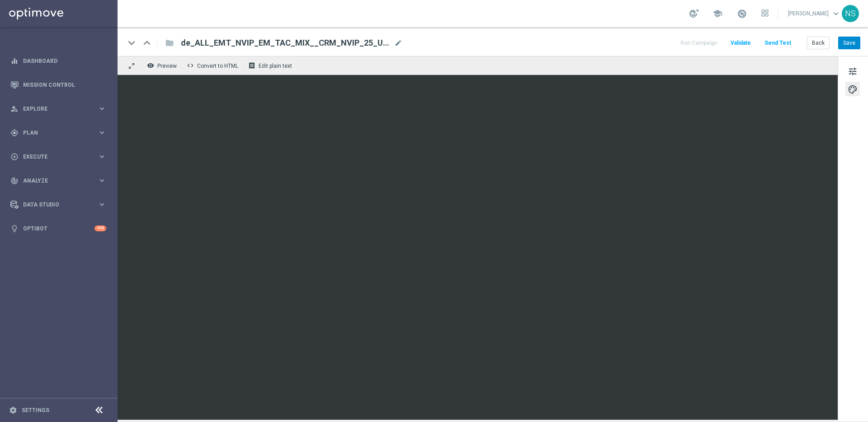  Describe the element at coordinates (58, 85) in the screenshot. I see `button: Mission Control` at that location.